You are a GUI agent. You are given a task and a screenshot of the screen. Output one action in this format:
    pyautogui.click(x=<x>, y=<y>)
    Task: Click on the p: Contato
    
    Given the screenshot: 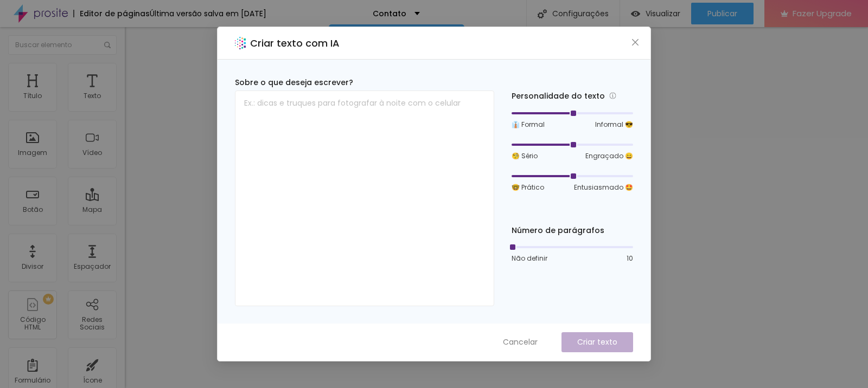 What is the action you would take?
    pyautogui.click(x=389, y=14)
    